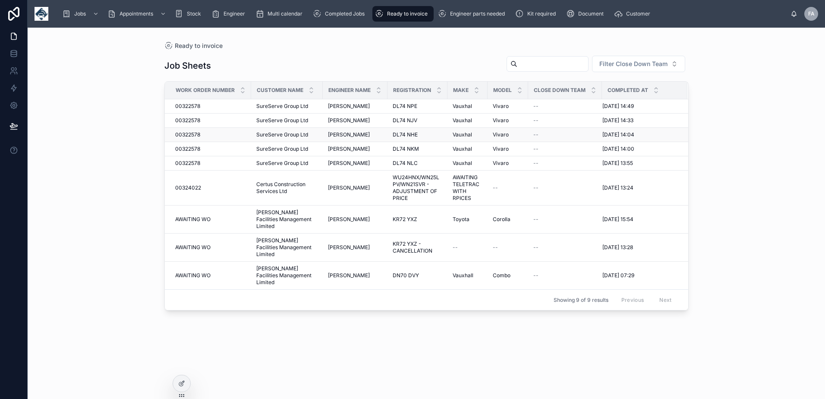 The height and width of the screenshot is (399, 825). I want to click on span: Corolla, so click(501, 219).